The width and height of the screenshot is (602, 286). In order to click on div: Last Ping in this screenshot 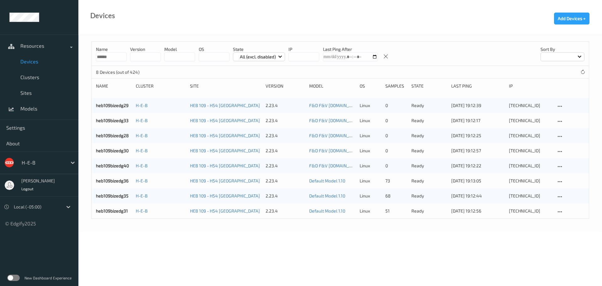, I will do `click(478, 86)`.